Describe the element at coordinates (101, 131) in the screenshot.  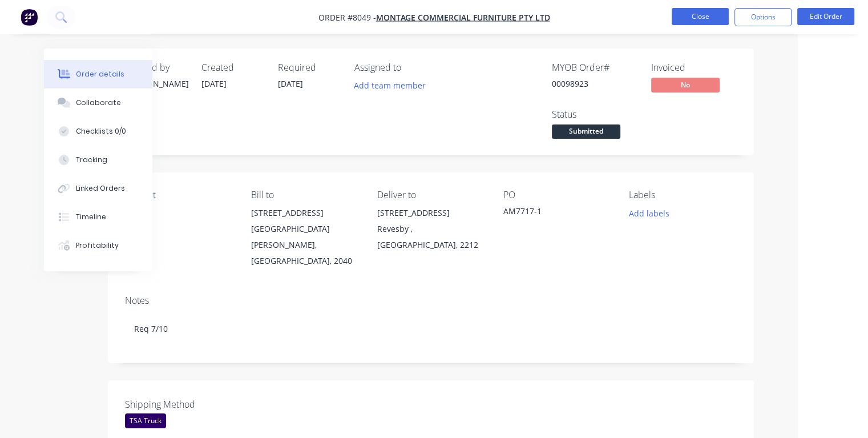
I see `div: Checklists 0/0` at that location.